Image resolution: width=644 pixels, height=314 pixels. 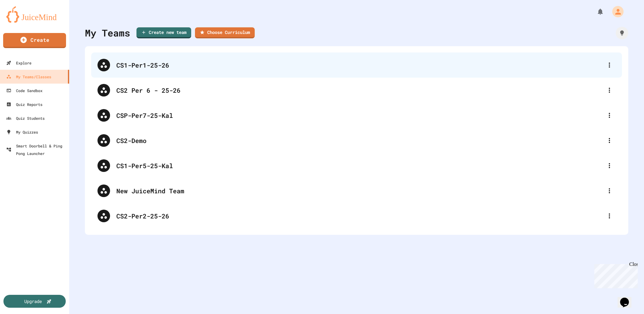 I want to click on a: Create new team, so click(x=164, y=33).